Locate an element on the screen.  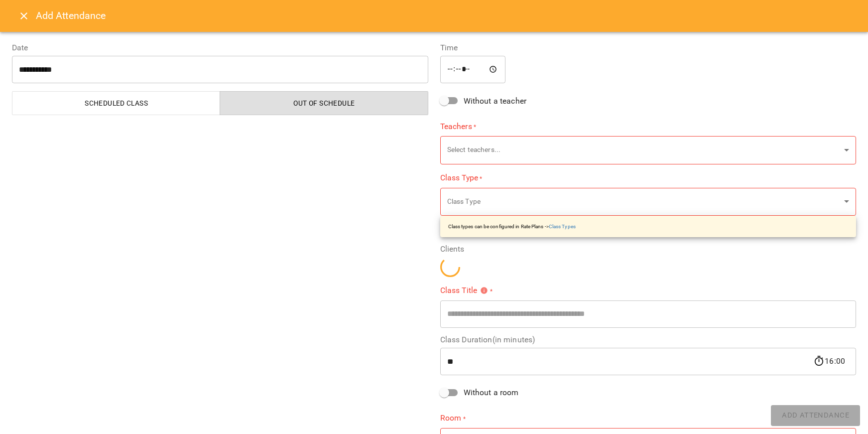
p: Select teachers... is located at coordinates (644, 150).